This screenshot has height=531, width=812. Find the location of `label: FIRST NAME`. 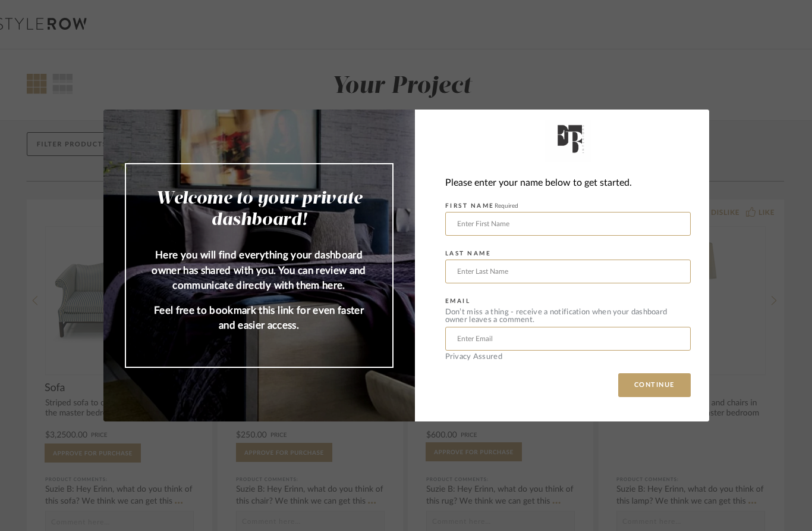

label: FIRST NAME is located at coordinates (482, 206).